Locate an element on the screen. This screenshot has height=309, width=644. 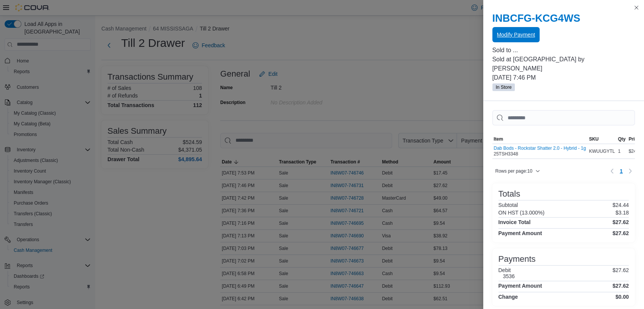
button: Next page is located at coordinates (631, 171).